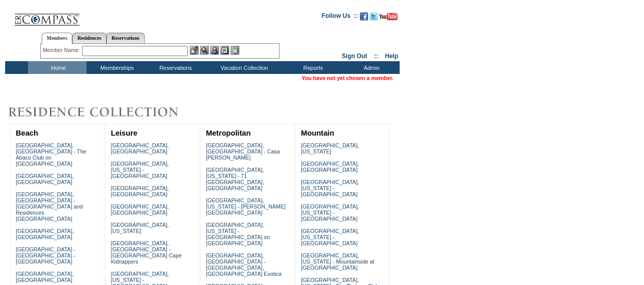 The image size is (644, 285). I want to click on a: Become our fan on Facebook, so click(364, 18).